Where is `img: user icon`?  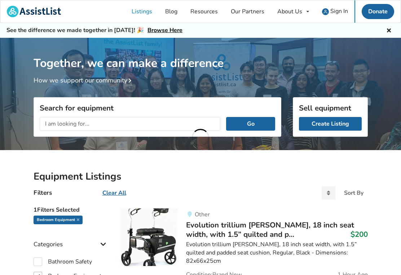
img: user icon is located at coordinates (325, 12).